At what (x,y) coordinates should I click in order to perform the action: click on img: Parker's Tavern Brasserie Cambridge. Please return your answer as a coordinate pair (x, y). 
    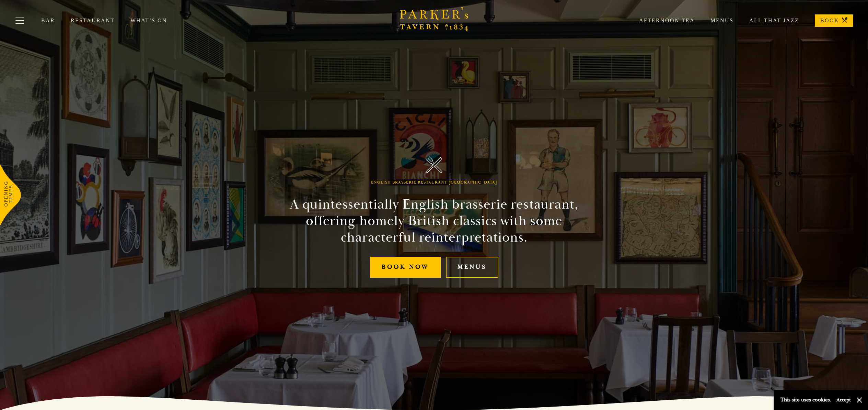
    Looking at the image, I should click on (434, 164).